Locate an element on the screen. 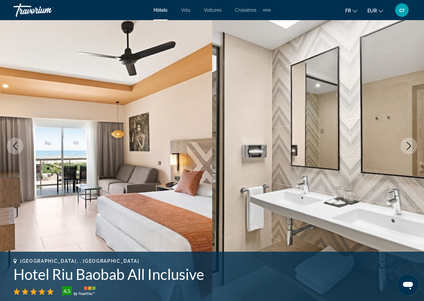 The height and width of the screenshot is (301, 424). a: Travorium is located at coordinates (47, 10).